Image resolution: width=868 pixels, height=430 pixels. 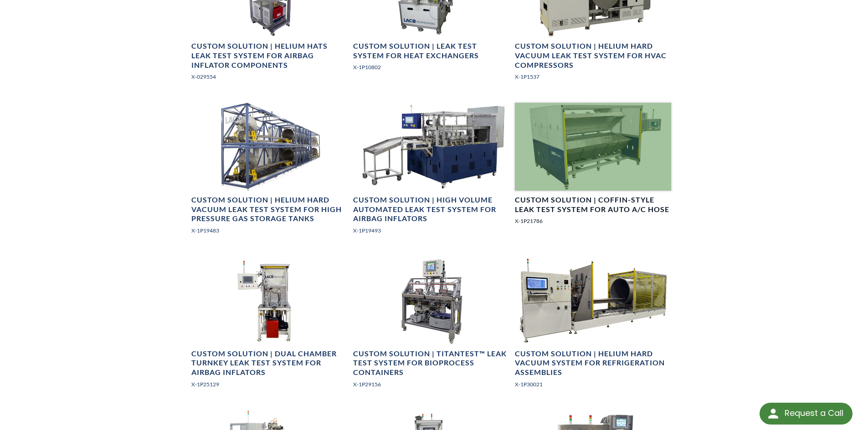 What do you see at coordinates (592, 384) in the screenshot?
I see `p: X-1P30021` at bounding box center [592, 384].